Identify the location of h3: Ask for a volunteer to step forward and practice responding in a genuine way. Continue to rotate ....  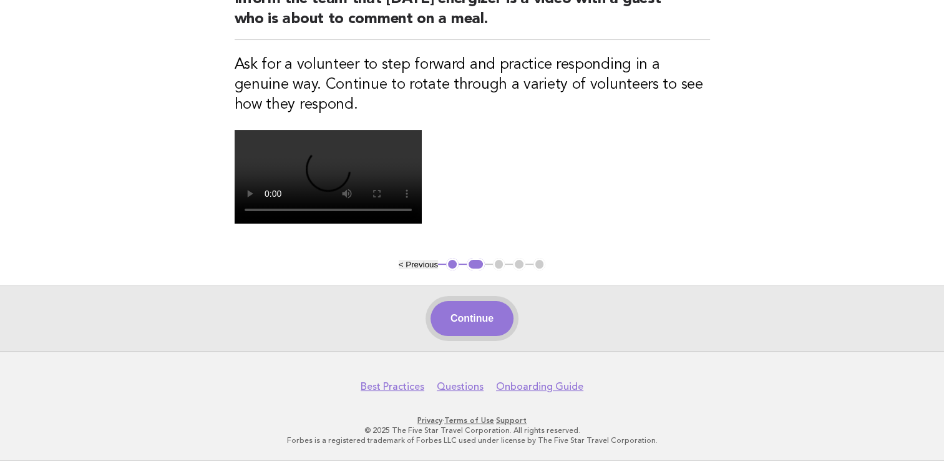
(472, 85).